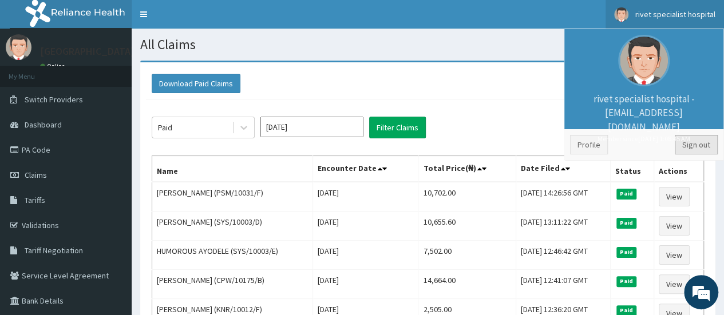 The width and height of the screenshot is (724, 315). Describe the element at coordinates (675, 14) in the screenshot. I see `span: rivet specialist hospital` at that location.